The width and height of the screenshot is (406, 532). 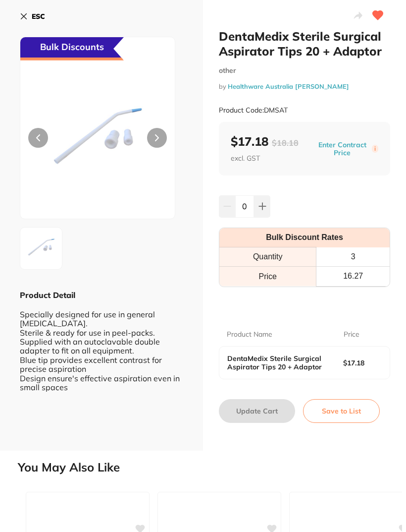 I want to click on b: DentaMedix Sterile Surgical Aspirator Tips 20 + Adaptor, so click(x=279, y=362).